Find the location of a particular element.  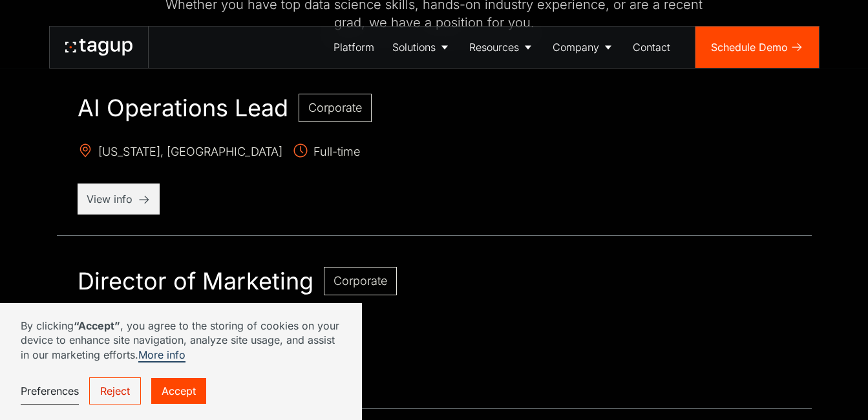

a: Preferences is located at coordinates (50, 391).